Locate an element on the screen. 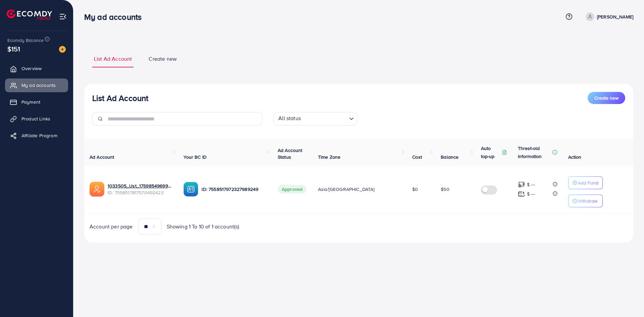  span: Ad Account Status is located at coordinates (290, 153).